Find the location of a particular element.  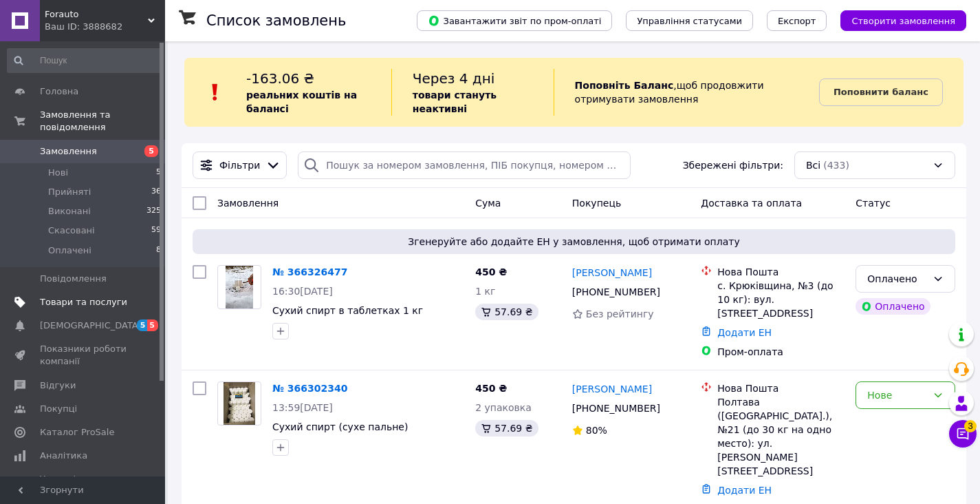

span: 1 кг is located at coordinates (485, 291).